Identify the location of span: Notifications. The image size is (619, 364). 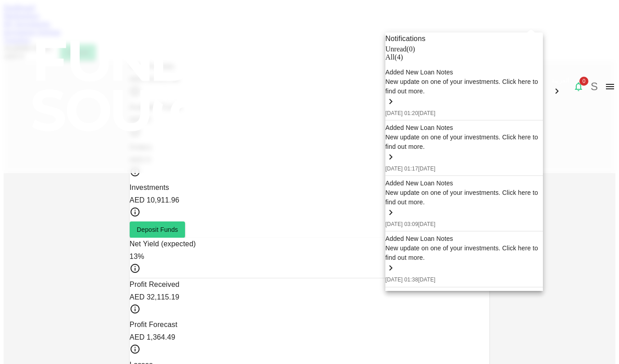
(405, 38).